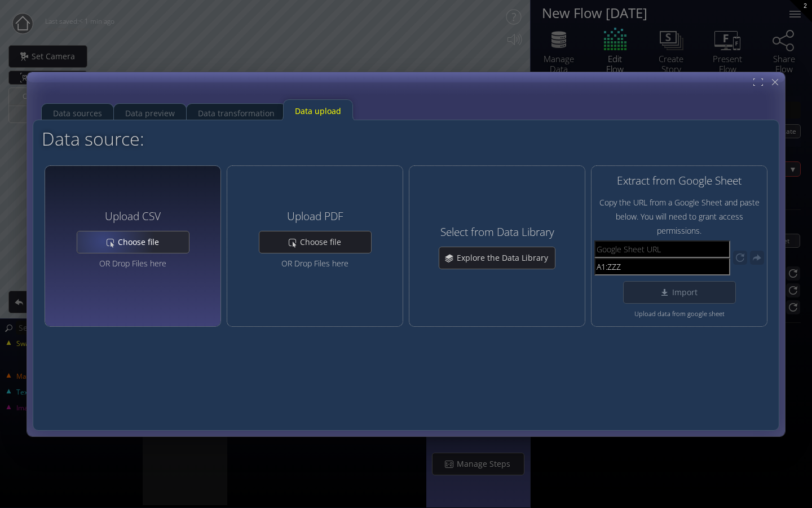 The height and width of the screenshot is (508, 812). Describe the element at coordinates (78, 113) in the screenshot. I see `div: Data sources` at that location.